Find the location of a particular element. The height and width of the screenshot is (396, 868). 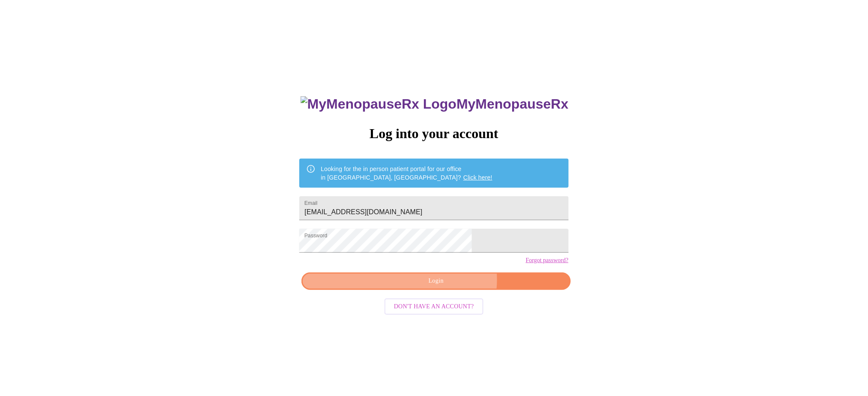

h3: MyMenopauseRx is located at coordinates (435, 104).